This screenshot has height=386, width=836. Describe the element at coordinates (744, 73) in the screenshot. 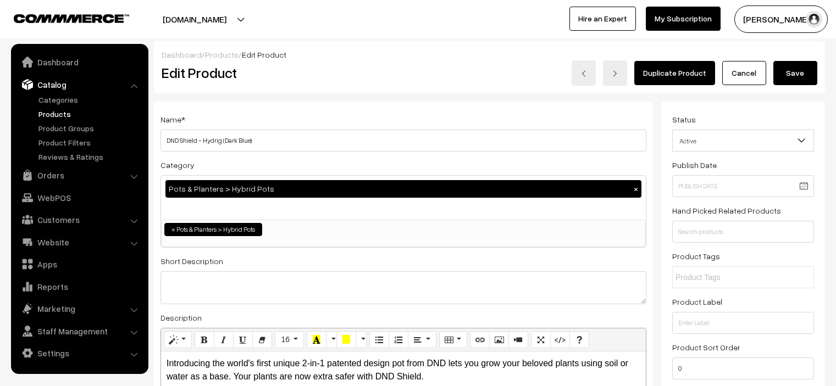

I see `a: Cancel` at that location.